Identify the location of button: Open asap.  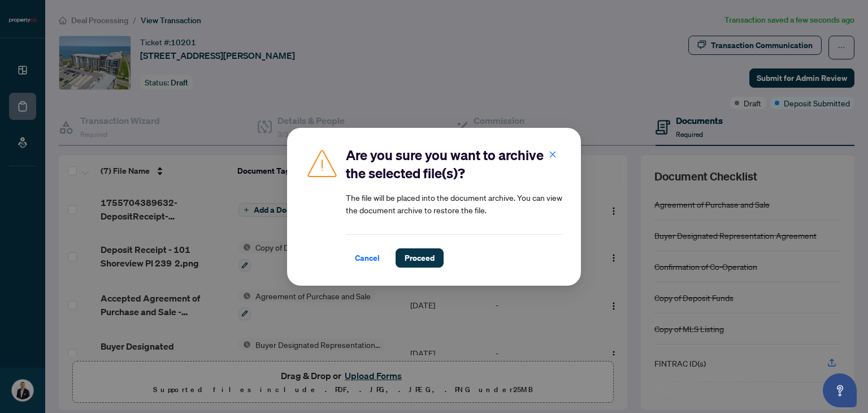
(840, 390).